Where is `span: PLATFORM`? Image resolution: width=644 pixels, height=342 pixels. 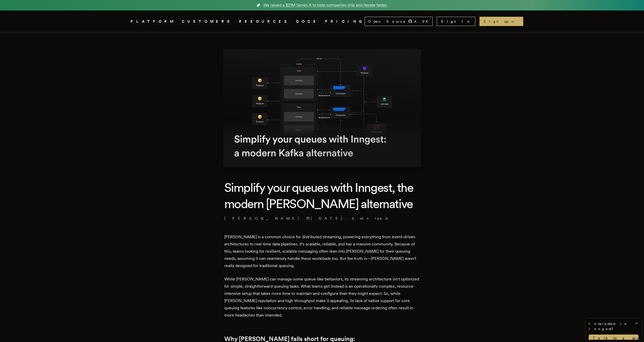 span: PLATFORM is located at coordinates (153, 22).